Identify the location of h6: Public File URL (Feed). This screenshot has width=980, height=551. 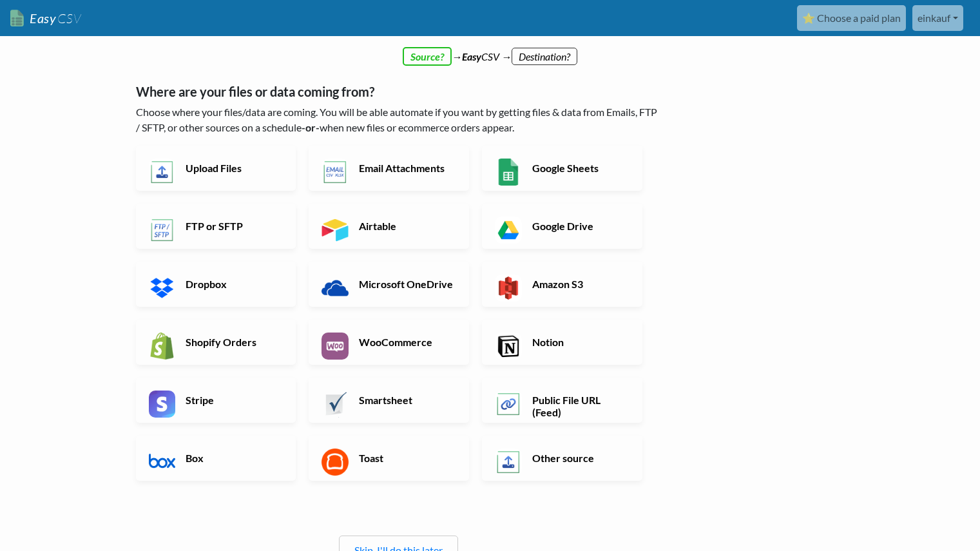
(580, 406).